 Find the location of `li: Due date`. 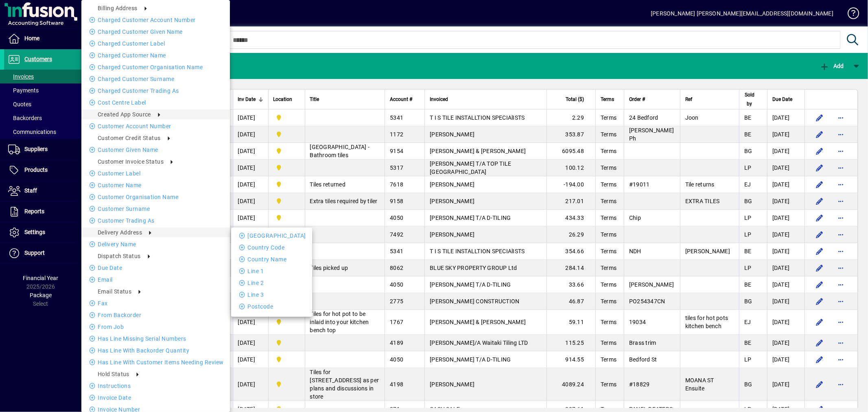

li: Due date is located at coordinates (156, 268).